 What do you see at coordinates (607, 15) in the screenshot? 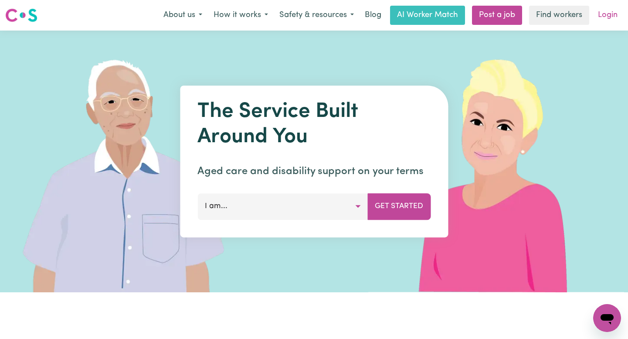
I see `a: Login` at bounding box center [607, 15].